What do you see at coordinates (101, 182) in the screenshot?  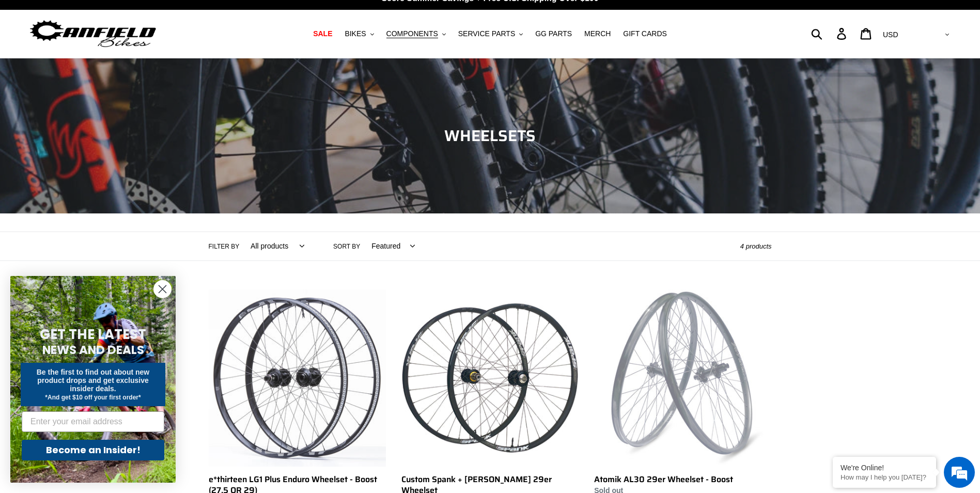 I see `span: We're online!` at bounding box center [101, 182].